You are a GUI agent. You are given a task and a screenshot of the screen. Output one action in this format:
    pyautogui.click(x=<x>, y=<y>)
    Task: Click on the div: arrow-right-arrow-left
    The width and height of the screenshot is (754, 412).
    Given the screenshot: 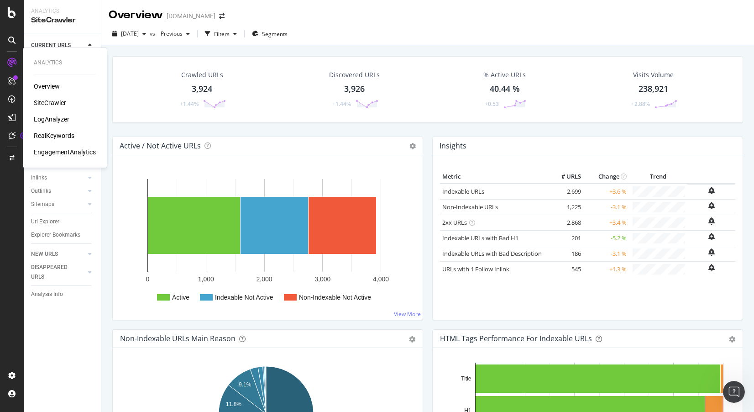 What is the action you would take?
    pyautogui.click(x=222, y=16)
    